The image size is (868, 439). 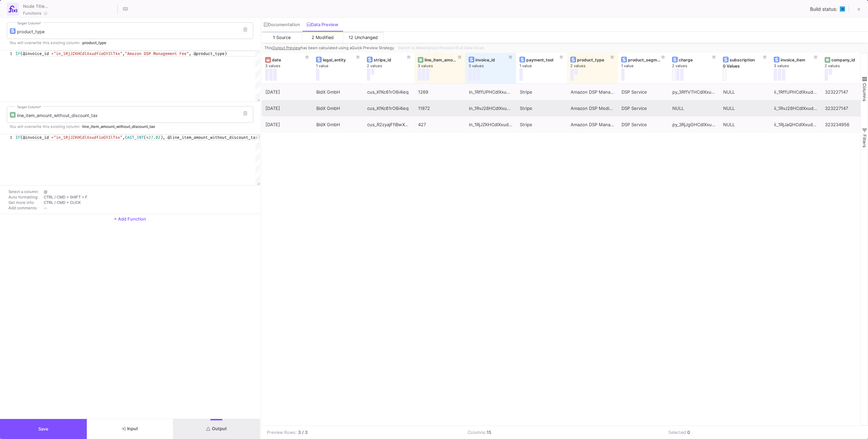 What do you see at coordinates (763, 432) in the screenshot?
I see `td: Selected:` at bounding box center [763, 432].